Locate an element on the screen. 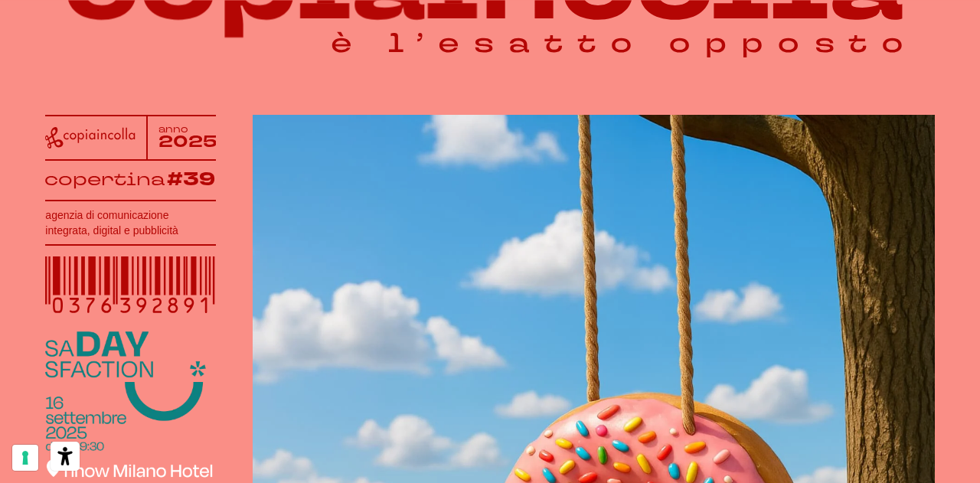  tspan: copertina is located at coordinates (104, 178).